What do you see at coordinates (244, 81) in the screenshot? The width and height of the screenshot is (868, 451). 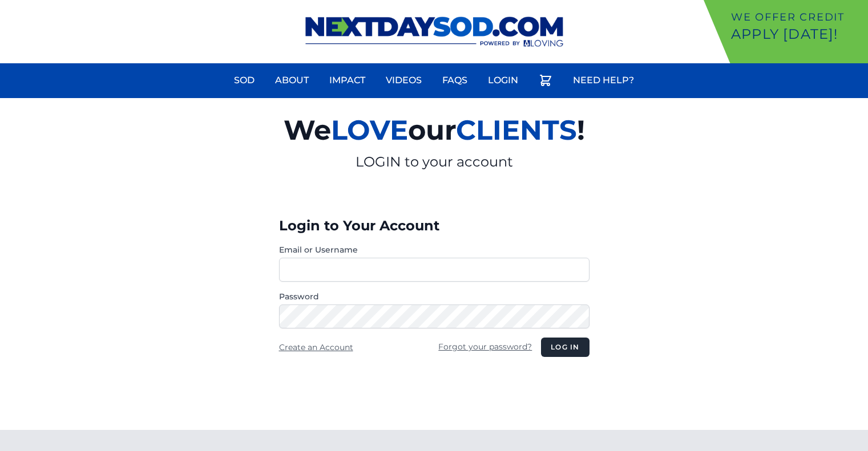 I see `a: Sod` at bounding box center [244, 81].